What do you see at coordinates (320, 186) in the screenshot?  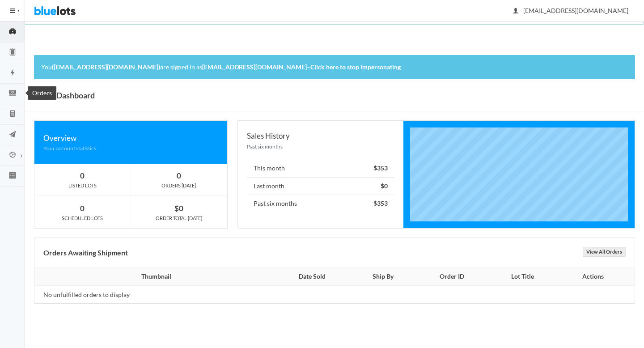 I see `li: Last month` at bounding box center [320, 186].